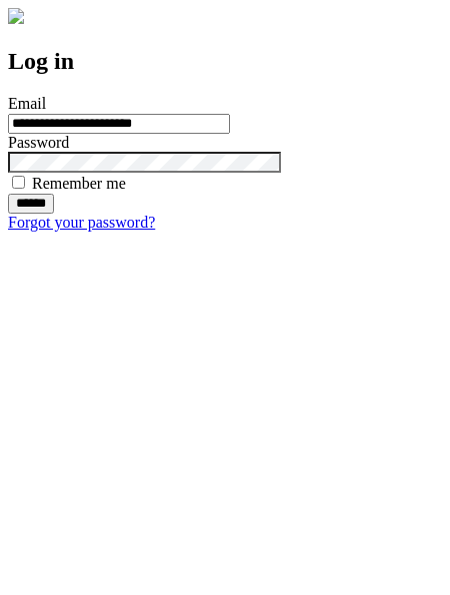  What do you see at coordinates (225, 61) in the screenshot?
I see `h2: Log in` at bounding box center [225, 61].